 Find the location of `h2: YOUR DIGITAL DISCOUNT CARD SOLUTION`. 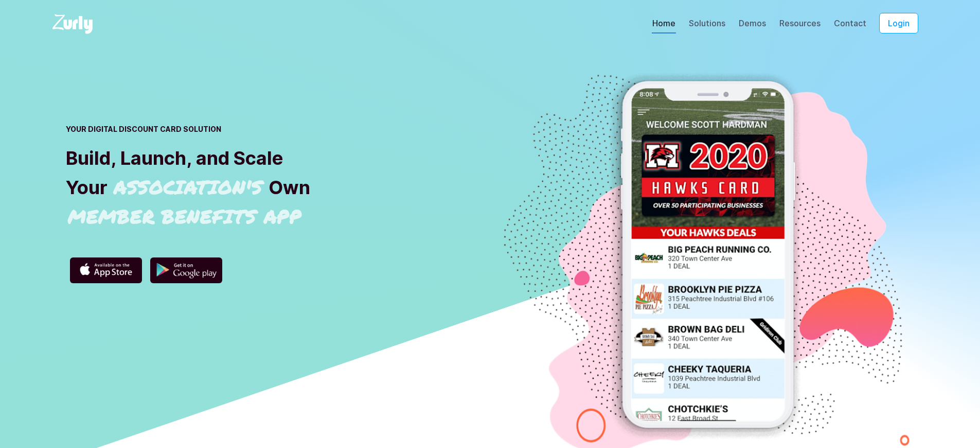

h2: YOUR DIGITAL DISCOUNT CARD SOLUTION is located at coordinates (278, 129).